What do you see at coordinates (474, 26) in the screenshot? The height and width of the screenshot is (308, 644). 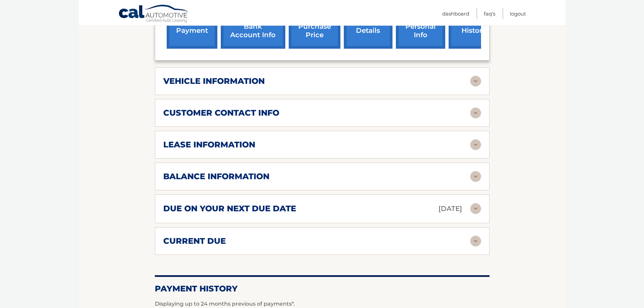 I see `a: payment history` at bounding box center [474, 26].